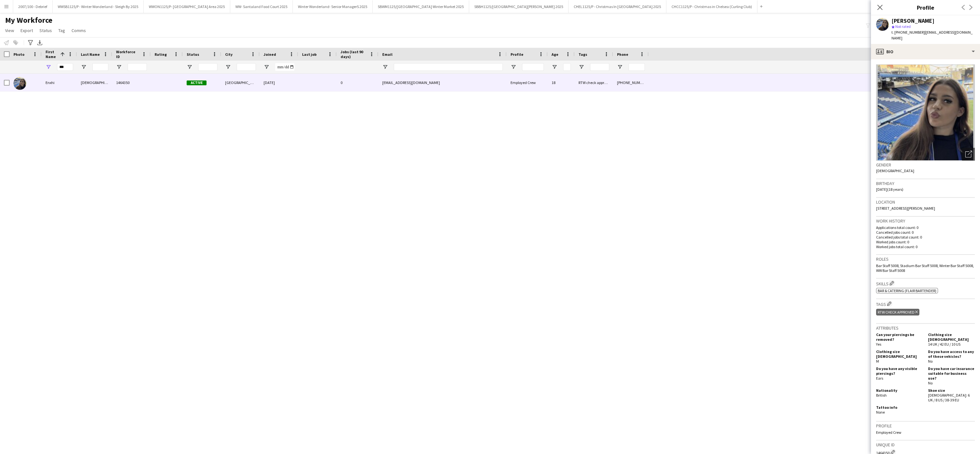 This screenshot has width=980, height=454. What do you see at coordinates (26, 31) in the screenshot?
I see `a: Export` at bounding box center [26, 31].